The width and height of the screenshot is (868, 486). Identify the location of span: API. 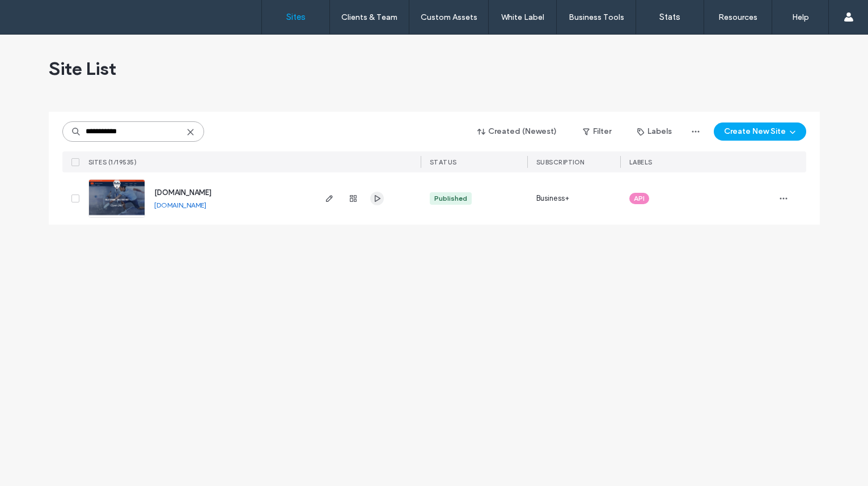
(639, 198).